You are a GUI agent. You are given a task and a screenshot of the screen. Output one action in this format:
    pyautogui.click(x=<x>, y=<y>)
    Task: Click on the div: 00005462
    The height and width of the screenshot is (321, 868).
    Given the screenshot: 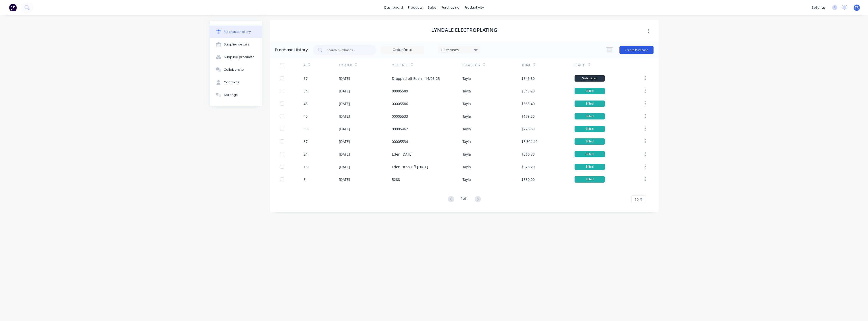 What is the action you would take?
    pyautogui.click(x=400, y=129)
    